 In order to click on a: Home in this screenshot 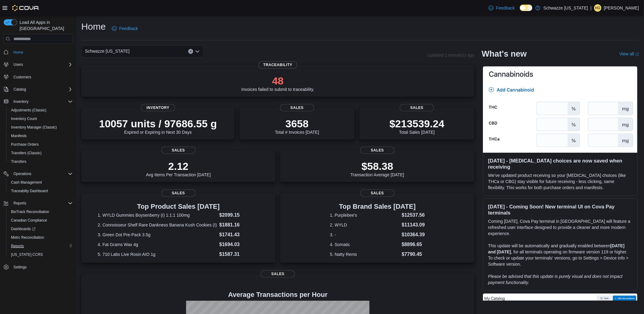, I will do `click(18, 52)`.